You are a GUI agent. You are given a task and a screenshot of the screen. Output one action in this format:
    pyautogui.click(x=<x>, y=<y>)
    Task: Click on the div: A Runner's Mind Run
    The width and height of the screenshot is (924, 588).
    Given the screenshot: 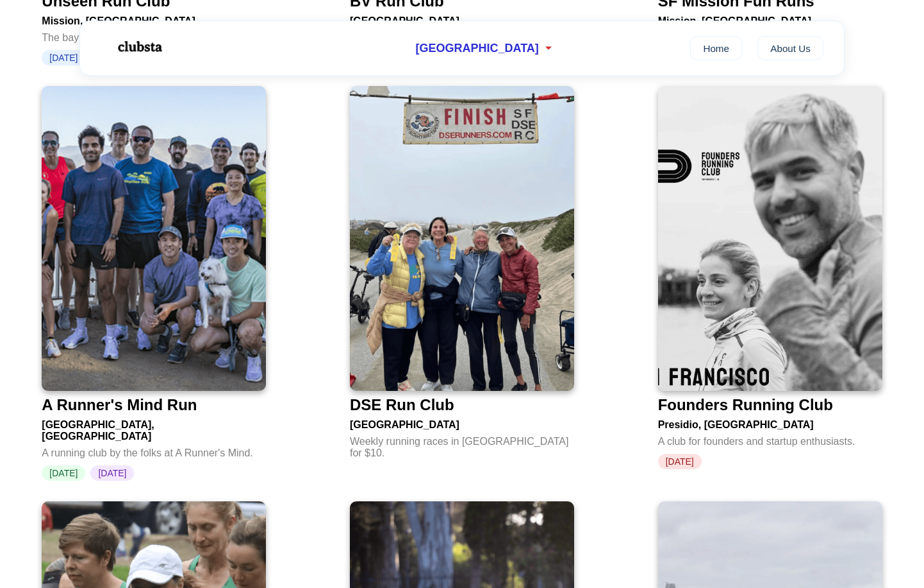 What is the action you would take?
    pyautogui.click(x=119, y=405)
    